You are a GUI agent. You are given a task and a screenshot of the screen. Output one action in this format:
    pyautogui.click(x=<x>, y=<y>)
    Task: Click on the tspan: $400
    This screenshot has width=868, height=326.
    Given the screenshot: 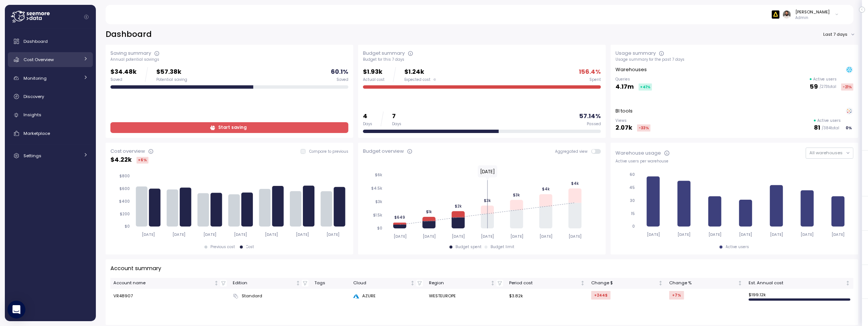 What is the action you would take?
    pyautogui.click(x=125, y=202)
    